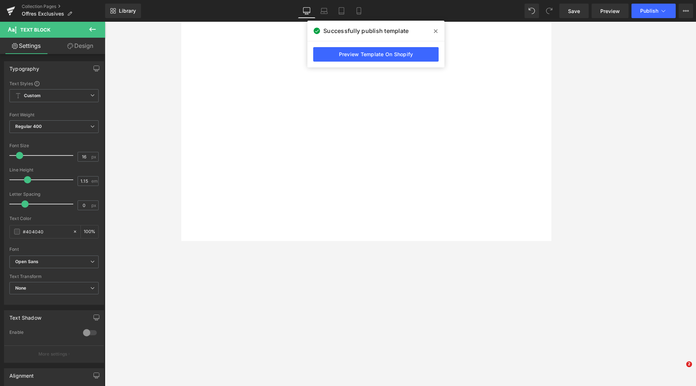 This screenshot has height=386, width=696. I want to click on a: Preview Template On Shopify, so click(376, 54).